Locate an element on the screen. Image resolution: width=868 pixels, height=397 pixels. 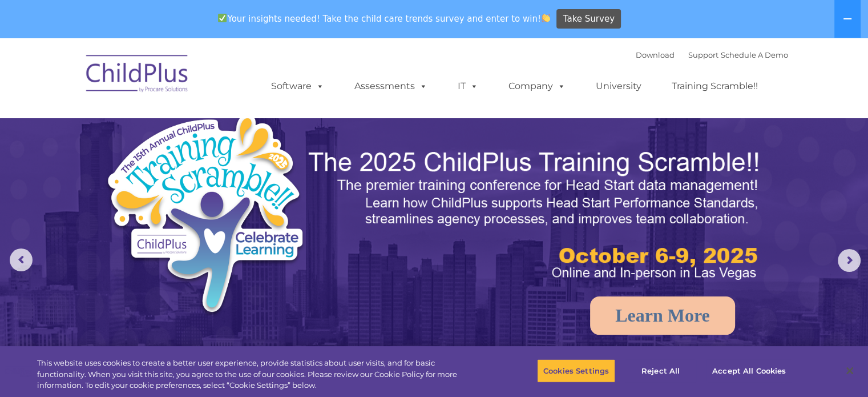
a: Learn More is located at coordinates (663, 315).